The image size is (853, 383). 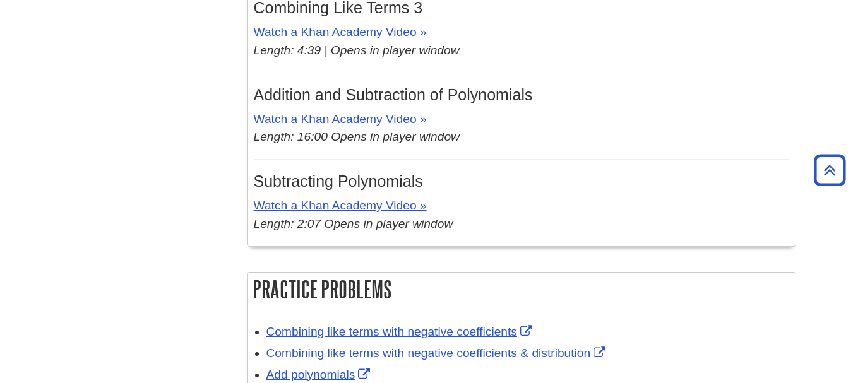 I want to click on a: Back to Top, so click(x=830, y=170).